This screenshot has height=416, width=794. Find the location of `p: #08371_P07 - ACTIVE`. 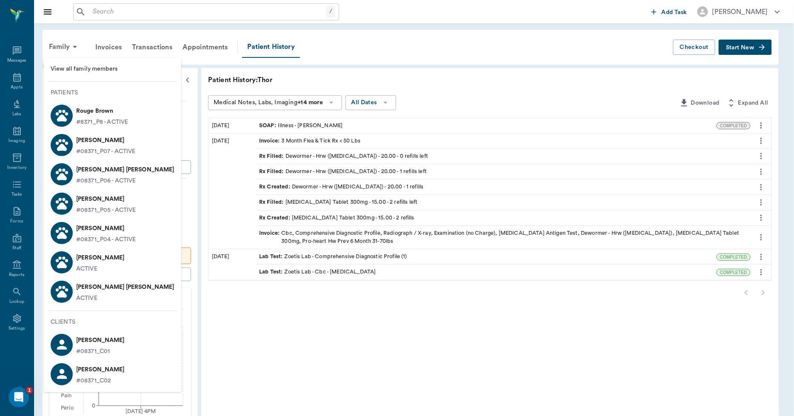

p: #08371_P07 - ACTIVE is located at coordinates (106, 151).